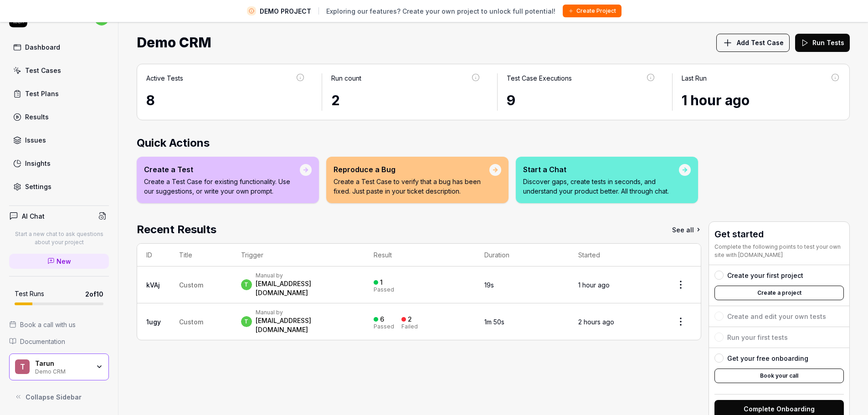  What do you see at coordinates (58, 324) in the screenshot?
I see `a: Book a call with us` at bounding box center [58, 324].